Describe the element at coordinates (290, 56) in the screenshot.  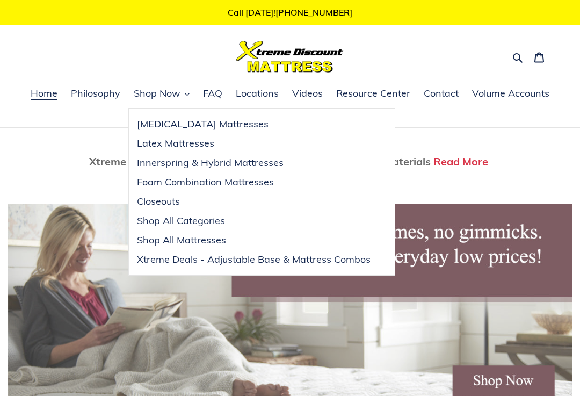
I see `img: Xtreme Discount Mattress` at that location.